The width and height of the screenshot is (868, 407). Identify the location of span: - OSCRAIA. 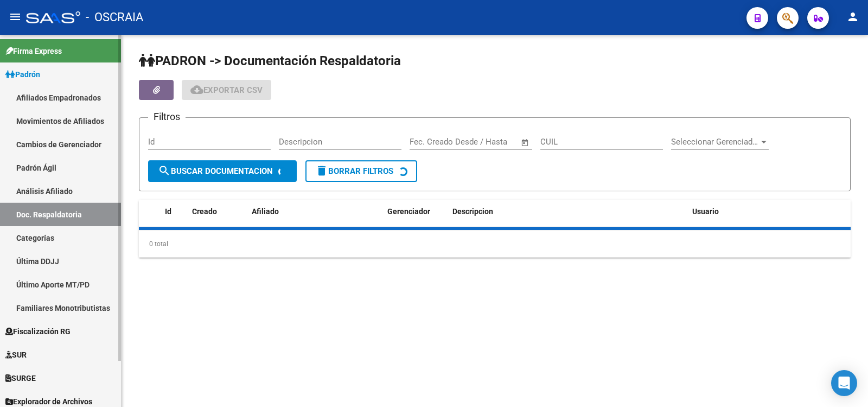
(115, 18).